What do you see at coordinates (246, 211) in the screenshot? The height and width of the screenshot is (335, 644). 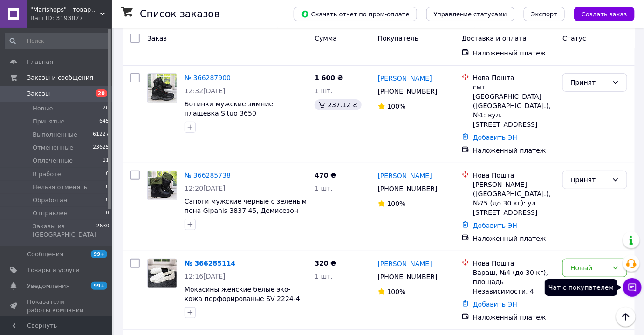 I see `span: Сапоги мужские черные с зеленым пена Gipanis 3837 45, Демисезон Зима` at bounding box center [246, 211].